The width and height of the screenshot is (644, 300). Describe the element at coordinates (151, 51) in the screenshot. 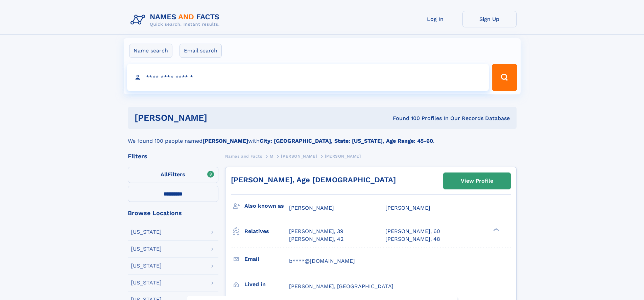

I see `label: Name search` at that location.